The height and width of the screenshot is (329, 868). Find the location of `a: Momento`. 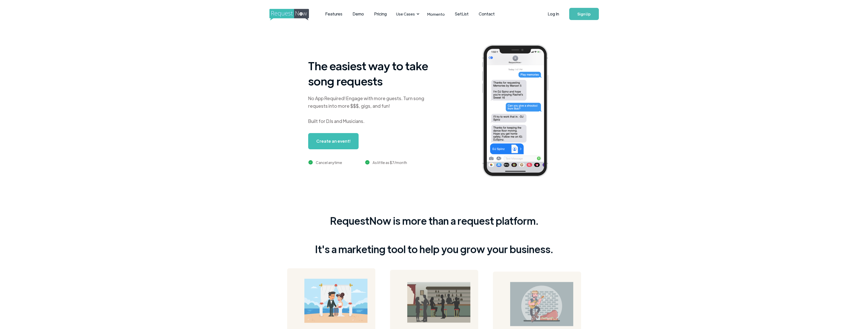

a: Momento is located at coordinates (436, 14).